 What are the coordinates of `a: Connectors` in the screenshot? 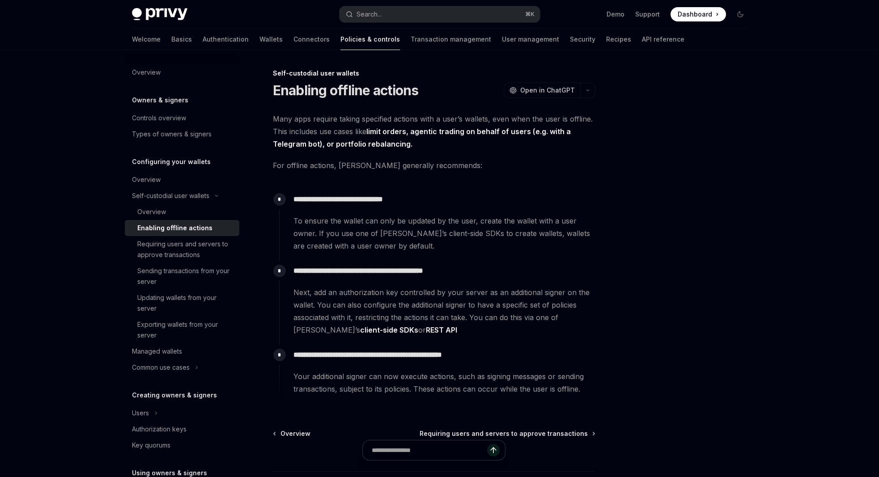 It's located at (311, 39).